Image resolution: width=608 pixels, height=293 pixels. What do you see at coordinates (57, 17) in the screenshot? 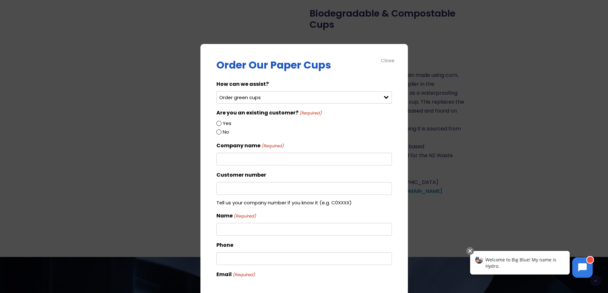
I see `span: Welcome to Big Blue! My name is Hydro.` at bounding box center [57, 17].